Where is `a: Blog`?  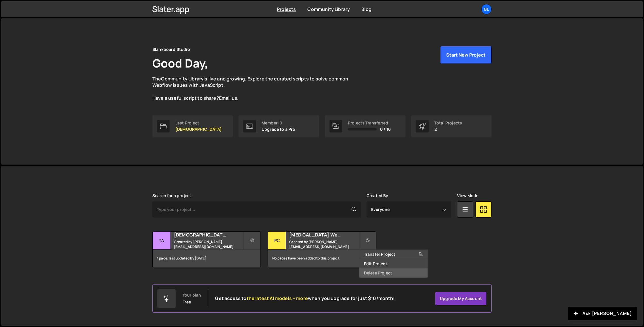 a: Blog is located at coordinates (367, 9).